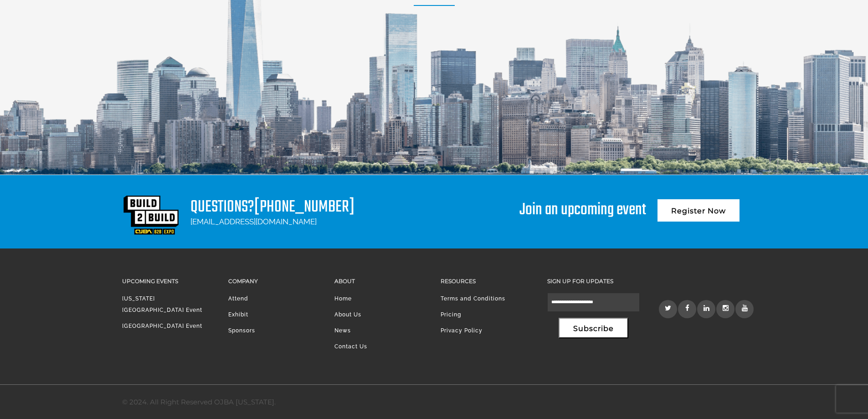 Image resolution: width=868 pixels, height=419 pixels. I want to click on h3: About, so click(380, 281).